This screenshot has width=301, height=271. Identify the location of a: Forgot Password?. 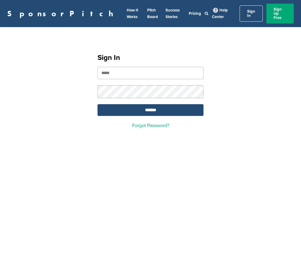
(150, 126).